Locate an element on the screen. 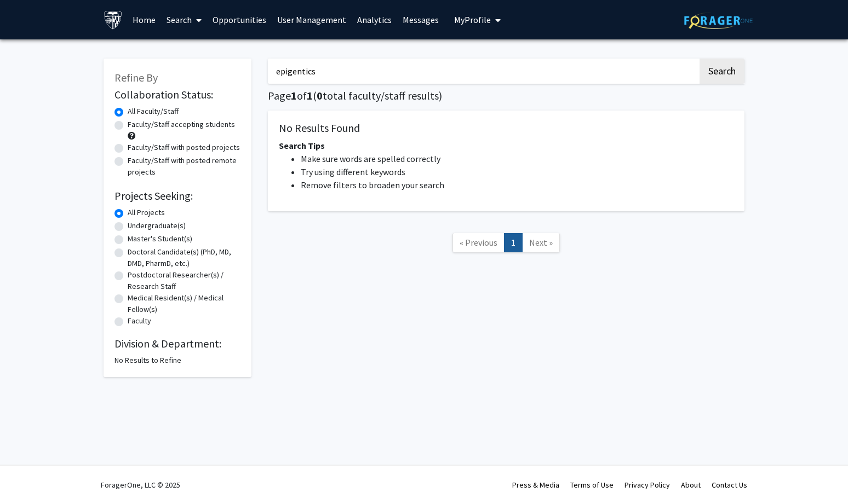 Image resolution: width=848 pixels, height=504 pixels. h2: Collaboration Status: is located at coordinates (178, 94).